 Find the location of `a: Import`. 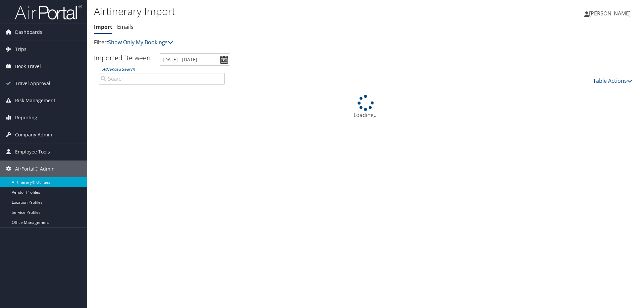

a: Import is located at coordinates (103, 27).